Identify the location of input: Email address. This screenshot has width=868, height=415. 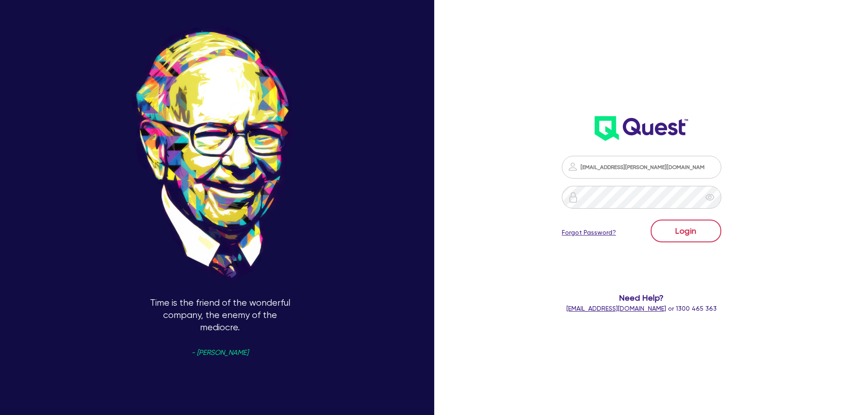
(641, 168).